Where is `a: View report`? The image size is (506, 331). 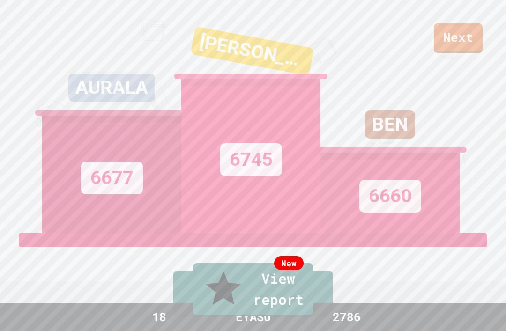
a: View report is located at coordinates (253, 290).